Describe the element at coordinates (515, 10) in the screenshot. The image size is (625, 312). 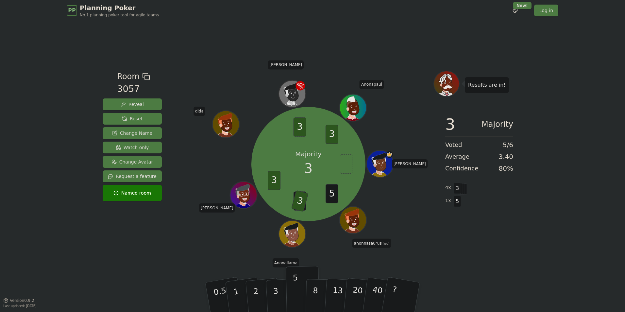
I see `button: New!` at that location.